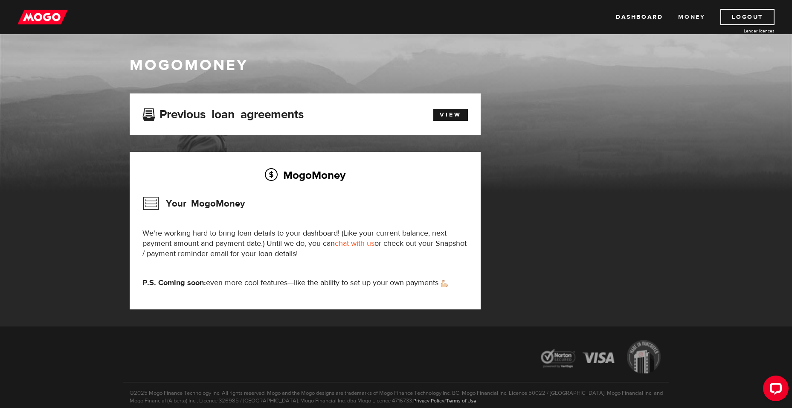  Describe the element at coordinates (601, 357) in the screenshot. I see `img: legal-icons-92a2ffecb4d32d839781d1b4e4802d7b.png` at that location.